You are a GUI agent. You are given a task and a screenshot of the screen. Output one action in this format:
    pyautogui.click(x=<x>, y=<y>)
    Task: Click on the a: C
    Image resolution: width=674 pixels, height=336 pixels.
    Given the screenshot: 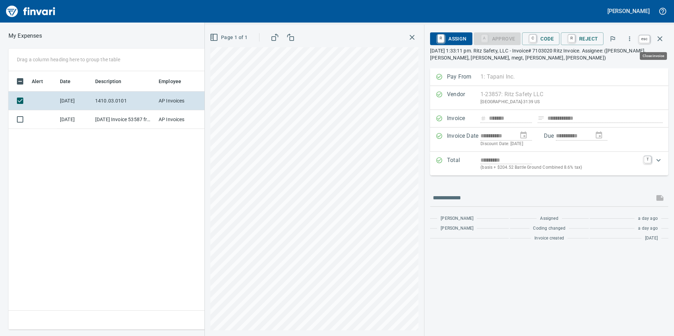 What is the action you would take?
    pyautogui.click(x=533, y=38)
    